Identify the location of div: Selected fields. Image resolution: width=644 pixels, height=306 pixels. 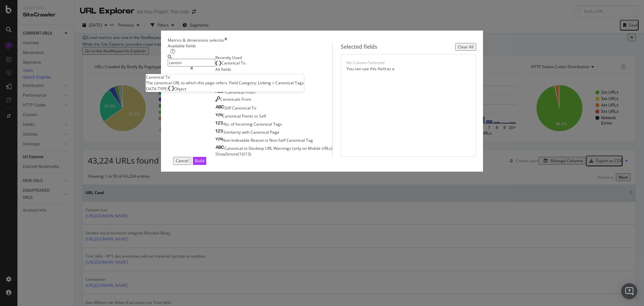
(359, 47).